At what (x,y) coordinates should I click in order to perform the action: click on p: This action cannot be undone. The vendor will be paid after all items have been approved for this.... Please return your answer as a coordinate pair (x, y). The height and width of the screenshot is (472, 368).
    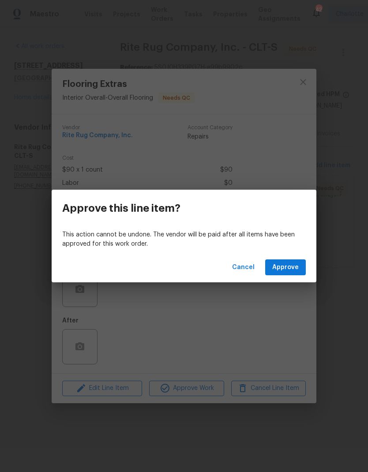
    Looking at the image, I should click on (184, 240).